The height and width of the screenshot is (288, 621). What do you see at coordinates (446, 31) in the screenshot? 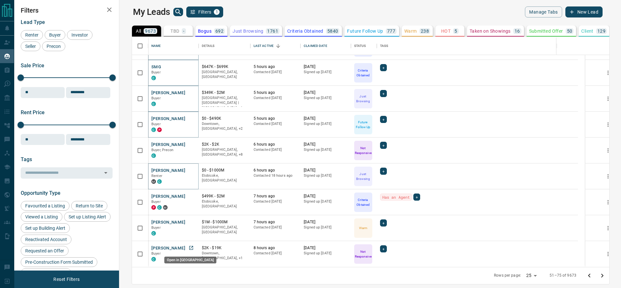
I see `p: HOT` at bounding box center [446, 31].